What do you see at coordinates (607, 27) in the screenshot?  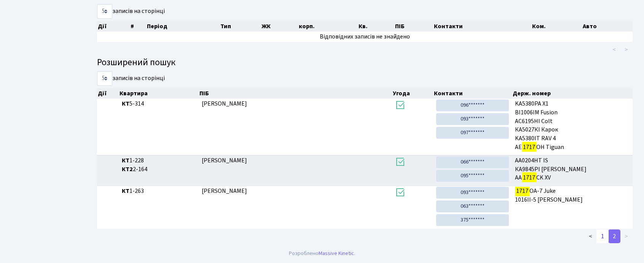 I see `th: Авто` at bounding box center [607, 27].